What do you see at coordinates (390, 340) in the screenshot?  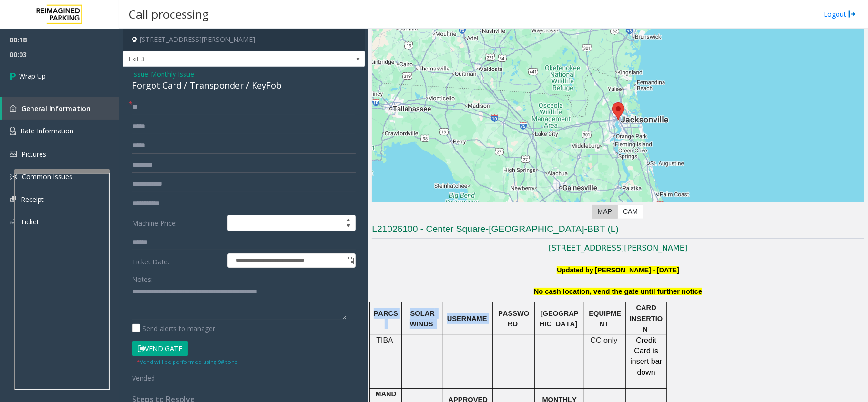 I see `span: A` at bounding box center [390, 340].